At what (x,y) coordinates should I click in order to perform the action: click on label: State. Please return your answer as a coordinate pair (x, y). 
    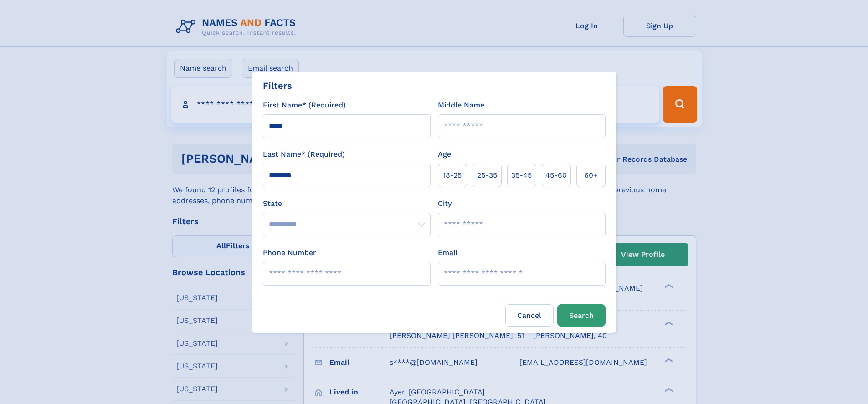
    Looking at the image, I should click on (347, 203).